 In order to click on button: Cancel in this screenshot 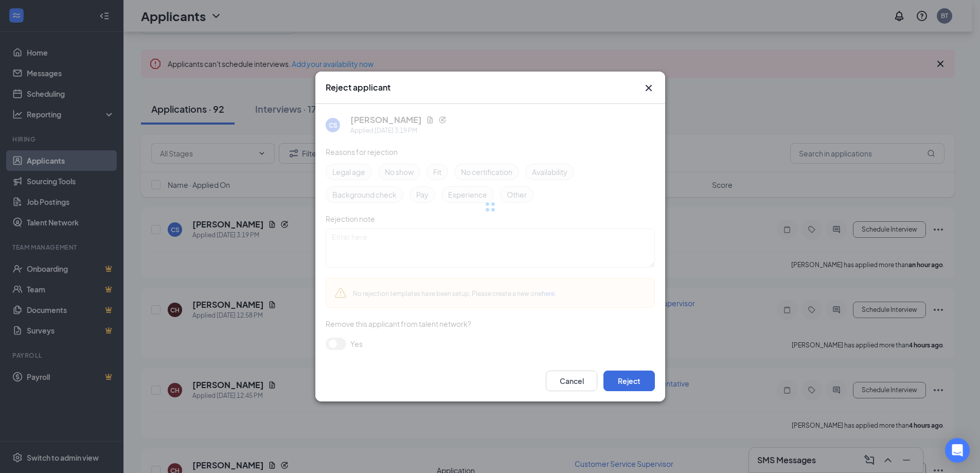, I will do `click(572, 380)`.